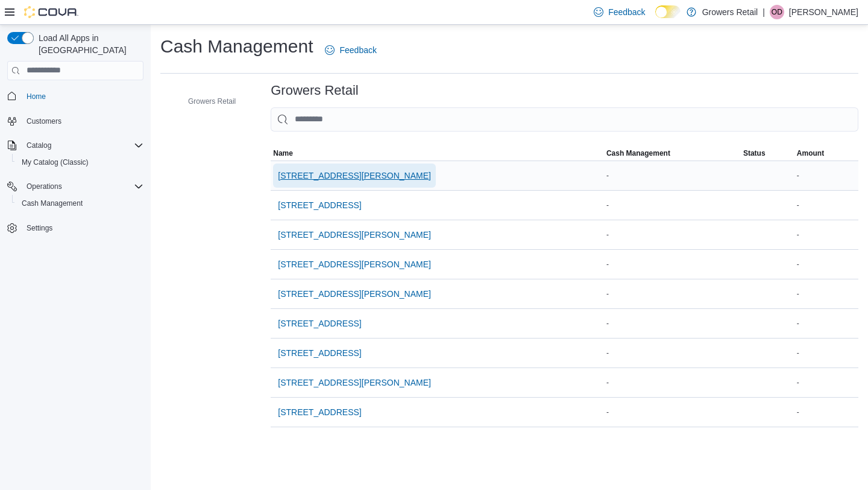  I want to click on h1: Cash Management, so click(236, 47).